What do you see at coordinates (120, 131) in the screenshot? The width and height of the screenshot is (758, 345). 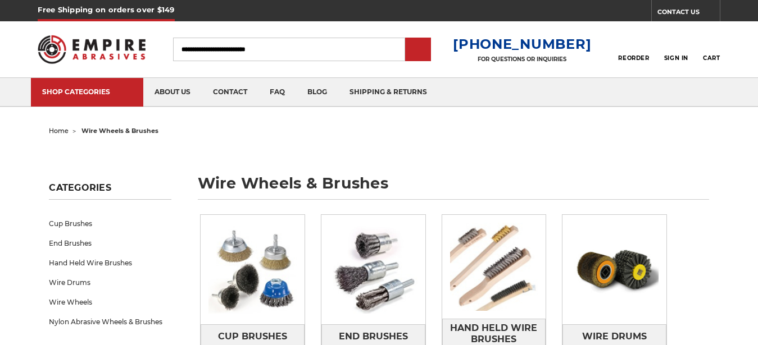 I see `span: wire wheels & brushes` at bounding box center [120, 131].